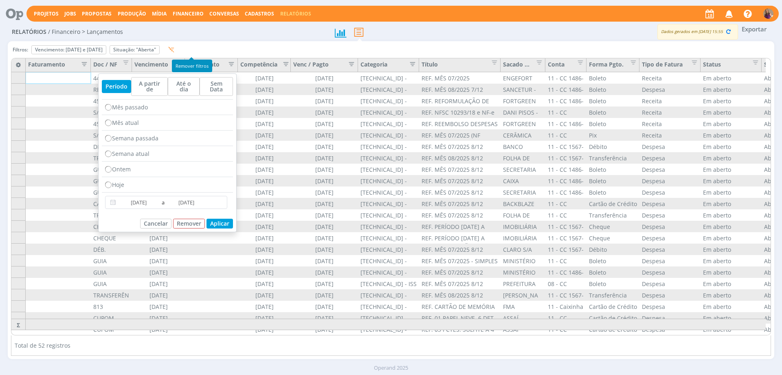 This screenshot has height=375, width=782. Describe the element at coordinates (167, 138) in the screenshot. I see `div: Semana passada` at that location.